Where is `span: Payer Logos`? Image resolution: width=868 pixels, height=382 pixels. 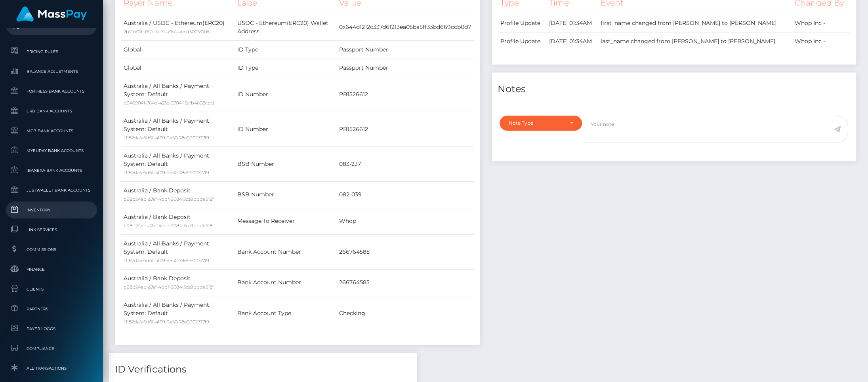
span: Payer Logos is located at coordinates (52, 329).